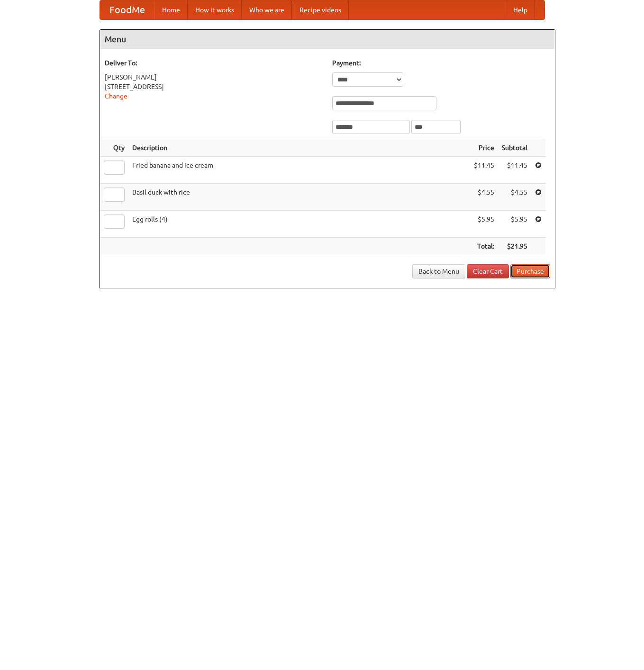 The image size is (644, 670). Describe the element at coordinates (320, 10) in the screenshot. I see `a: Recipe videos` at that location.